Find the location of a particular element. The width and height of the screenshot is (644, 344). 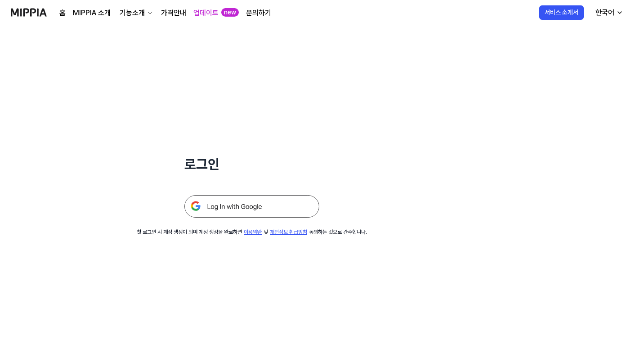

div: 기능소개 is located at coordinates (132, 13).